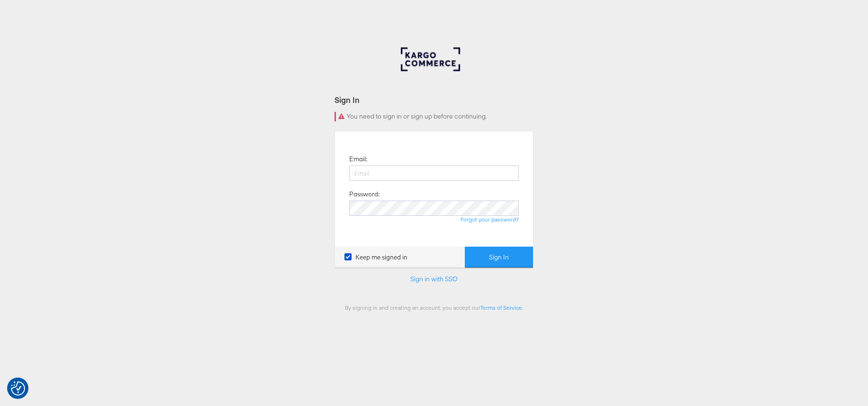 The width and height of the screenshot is (868, 406). I want to click on a: Sign in with SSO, so click(434, 279).